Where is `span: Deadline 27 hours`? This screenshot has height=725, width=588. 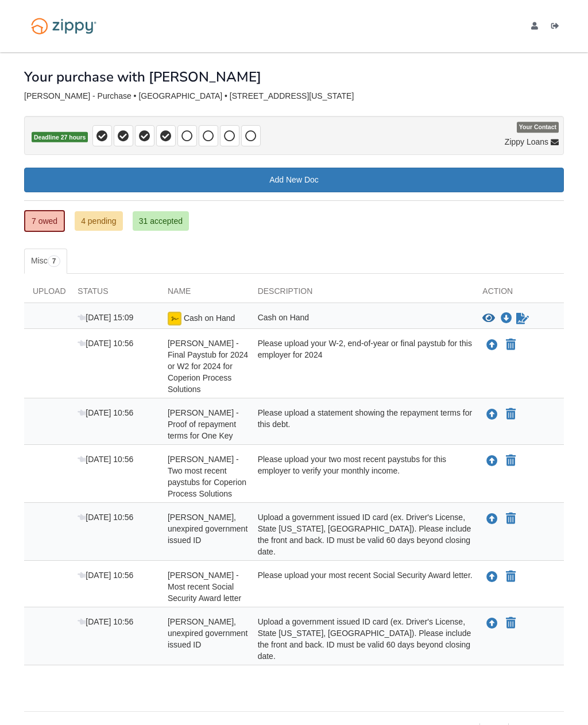 span: Deadline 27 hours is located at coordinates (60, 137).